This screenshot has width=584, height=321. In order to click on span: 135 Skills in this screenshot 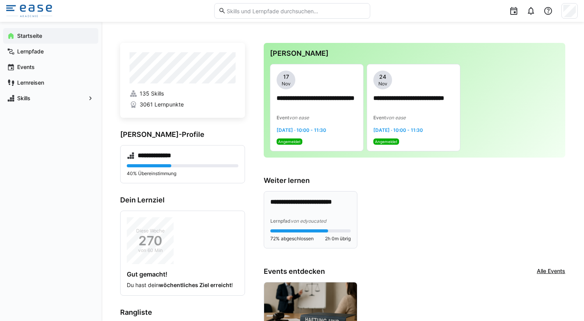, I will do `click(152, 94)`.